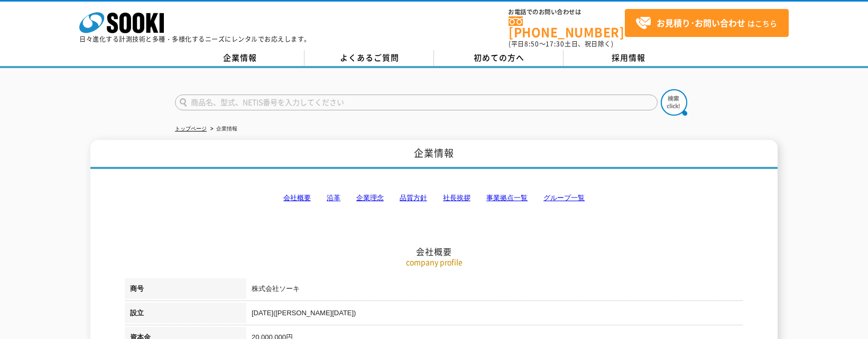 Image resolution: width=868 pixels, height=339 pixels. Describe the element at coordinates (434, 199) in the screenshot. I see `h2: 会社概要` at that location.